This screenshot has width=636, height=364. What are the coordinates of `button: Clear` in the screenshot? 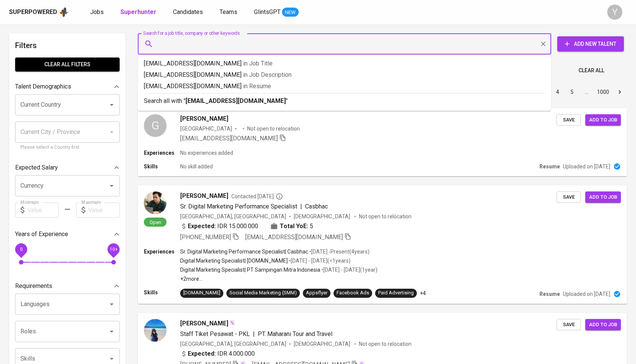 It's located at (543, 44).